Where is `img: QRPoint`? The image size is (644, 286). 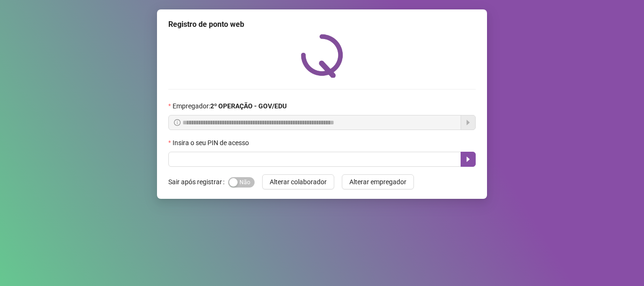
img: QRPoint is located at coordinates (322, 56).